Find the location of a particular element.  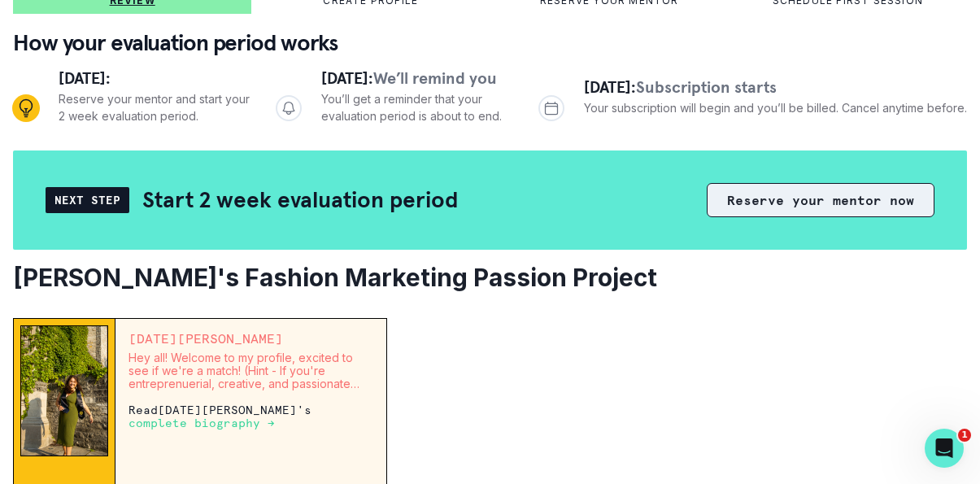

span: We’ll remind you is located at coordinates (435, 78).